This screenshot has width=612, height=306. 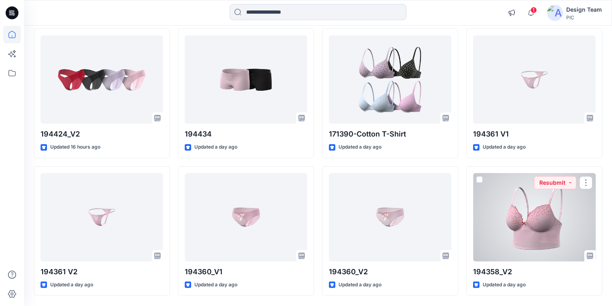 What do you see at coordinates (584, 17) in the screenshot?
I see `div: PIC` at bounding box center [584, 17].